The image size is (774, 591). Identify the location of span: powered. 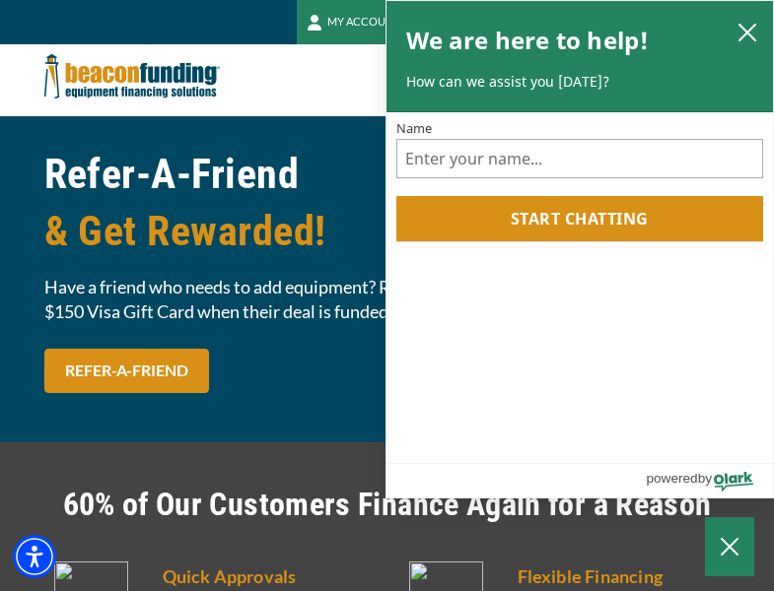
(671, 478).